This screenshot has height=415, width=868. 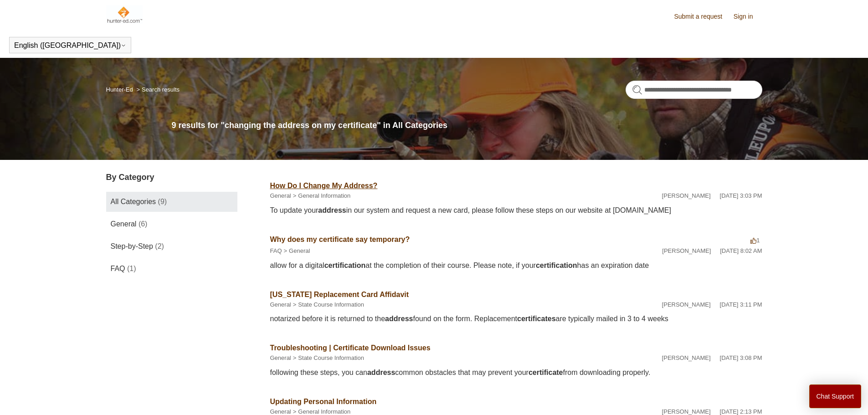 What do you see at coordinates (172, 247) in the screenshot?
I see `a: Step-by-Step (2)` at bounding box center [172, 247].